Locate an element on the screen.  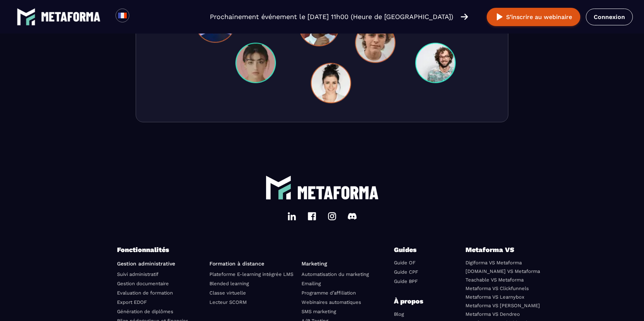
p: Gestion administrative is located at coordinates (160, 264).